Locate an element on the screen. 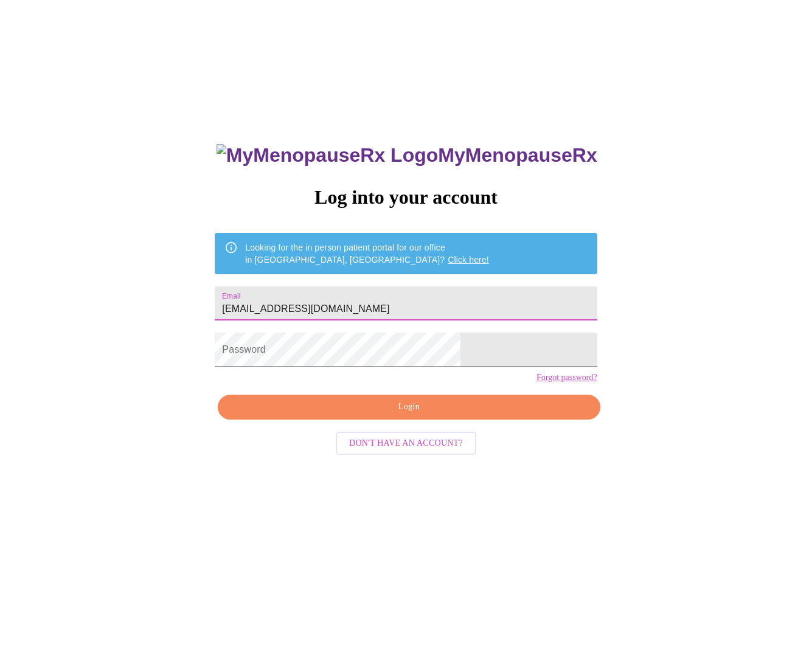 The width and height of the screenshot is (812, 661). a: Forgot password? is located at coordinates (567, 377).